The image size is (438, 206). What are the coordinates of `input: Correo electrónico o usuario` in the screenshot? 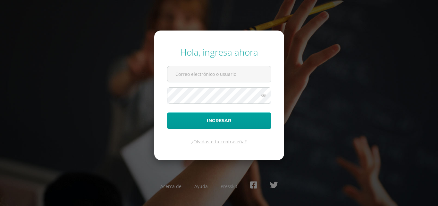 It's located at (219, 74).